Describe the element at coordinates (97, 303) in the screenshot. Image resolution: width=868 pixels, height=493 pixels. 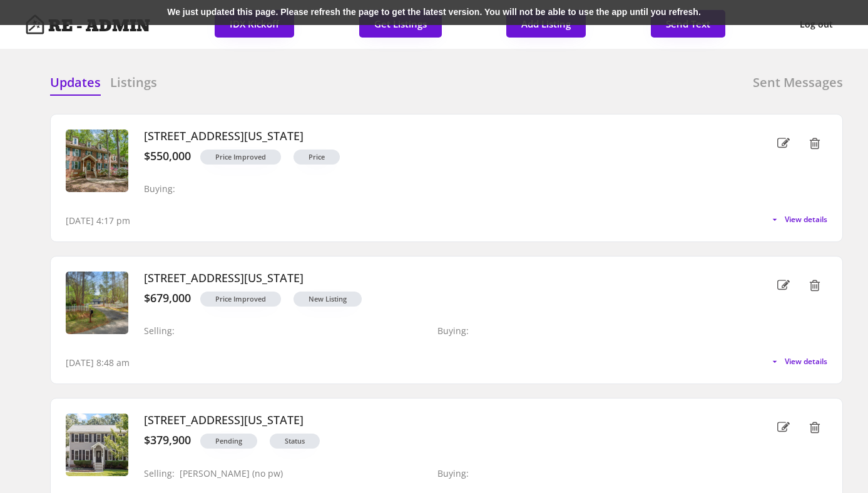
I see `img: 20250409202501095101000000-o.jpg` at that location.